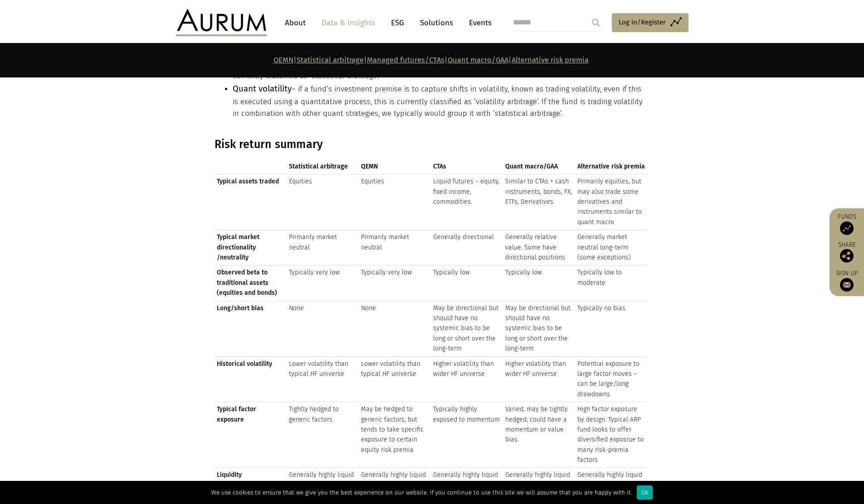 The image size is (864, 504). I want to click on td: Typically no bias, so click(611, 329).